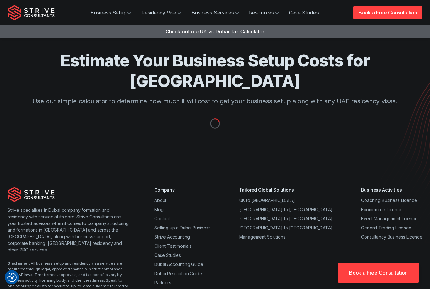 Image resolution: width=430 pixels, height=289 pixels. I want to click on a: Coaching Business Licence, so click(389, 200).